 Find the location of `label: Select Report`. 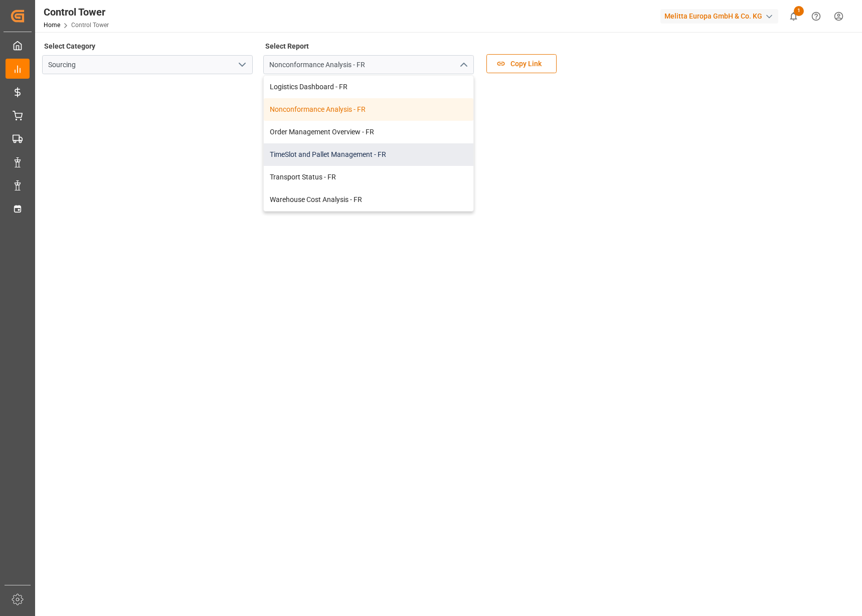

label: Select Report is located at coordinates (286, 46).